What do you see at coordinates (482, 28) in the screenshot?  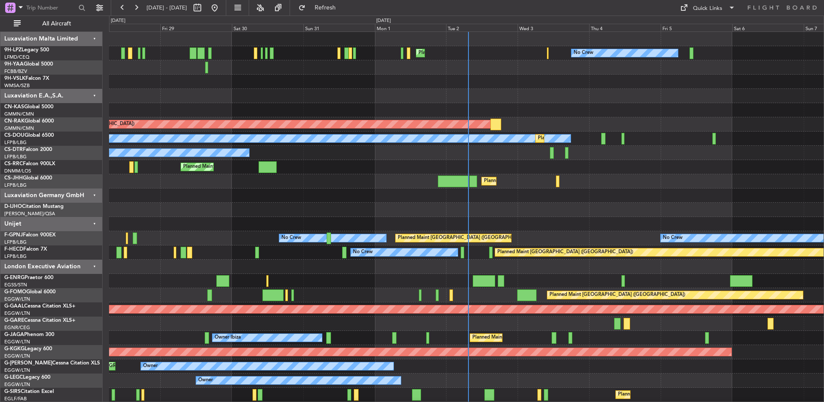 I see `div: Tue 2` at bounding box center [482, 28].